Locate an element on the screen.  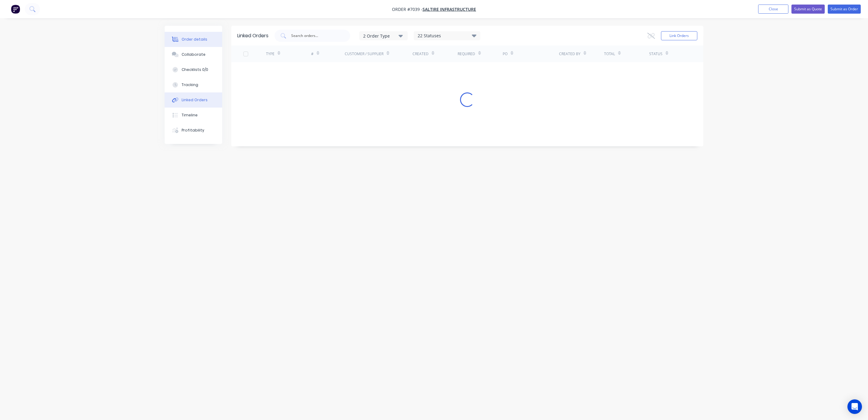
button: Collaborate is located at coordinates (193, 54).